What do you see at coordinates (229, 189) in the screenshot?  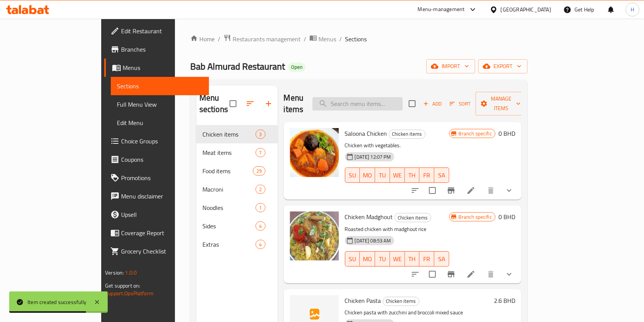 I see `span: Macroni` at bounding box center [229, 189].